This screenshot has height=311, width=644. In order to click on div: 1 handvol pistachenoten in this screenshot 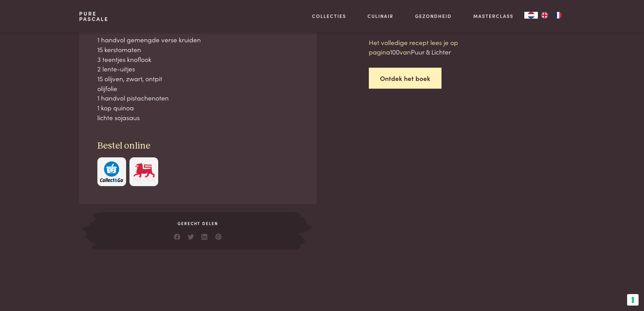, I will do `click(198, 98)`.